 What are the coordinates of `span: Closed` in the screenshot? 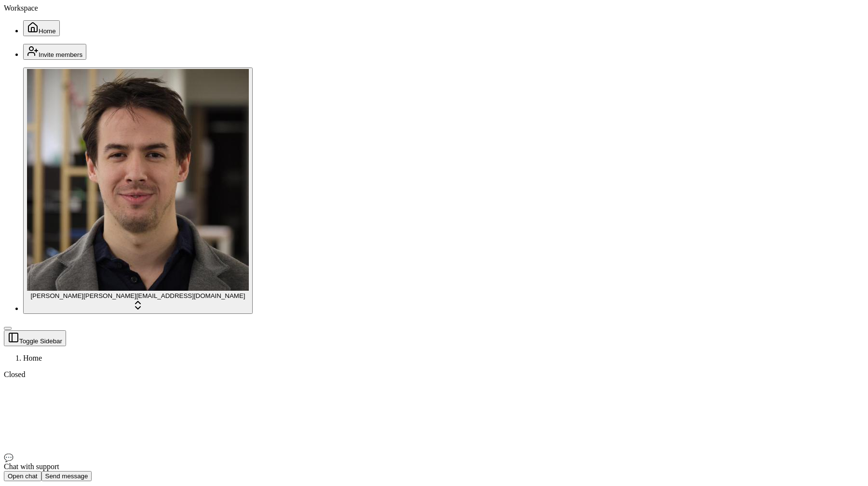 It's located at (14, 374).